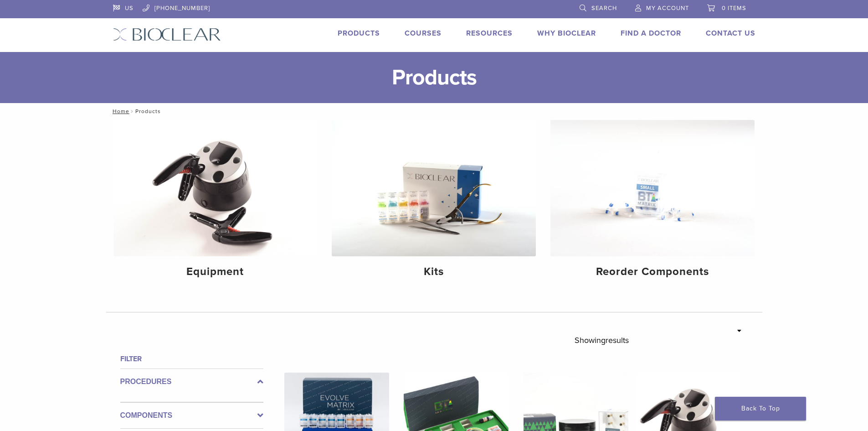  What do you see at coordinates (604, 8) in the screenshot?
I see `span: Search` at bounding box center [604, 8].